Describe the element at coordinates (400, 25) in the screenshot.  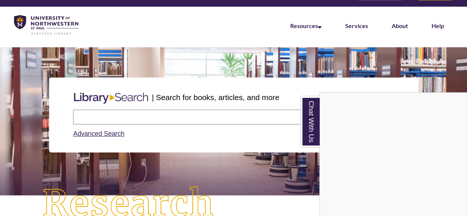
I see `a: About` at that location.